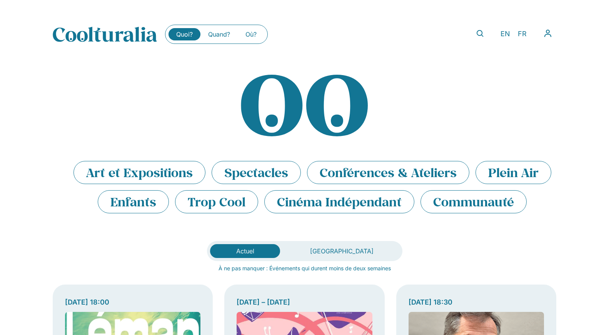  Describe the element at coordinates (513, 172) in the screenshot. I see `li: Plein Air` at that location.